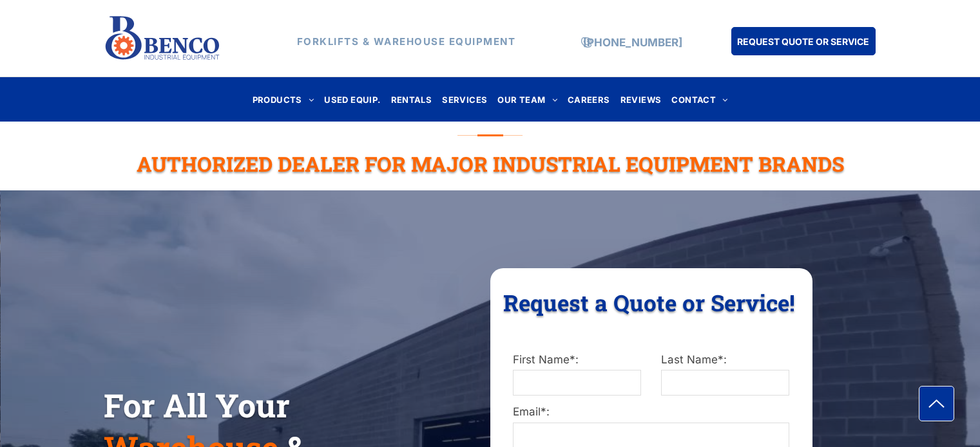 This screenshot has width=980, height=447. Describe the element at coordinates (412, 99) in the screenshot. I see `a: RENTALS` at that location.